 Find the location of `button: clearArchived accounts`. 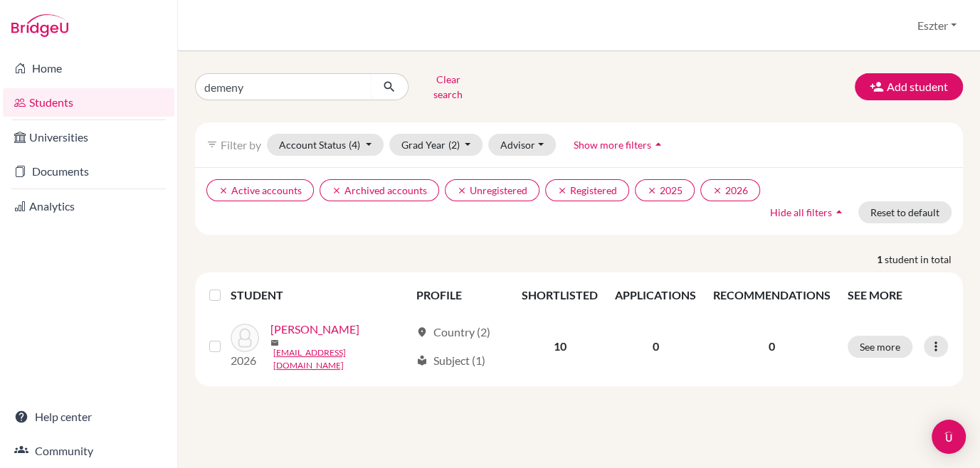

button: clearArchived accounts is located at coordinates (380, 190).